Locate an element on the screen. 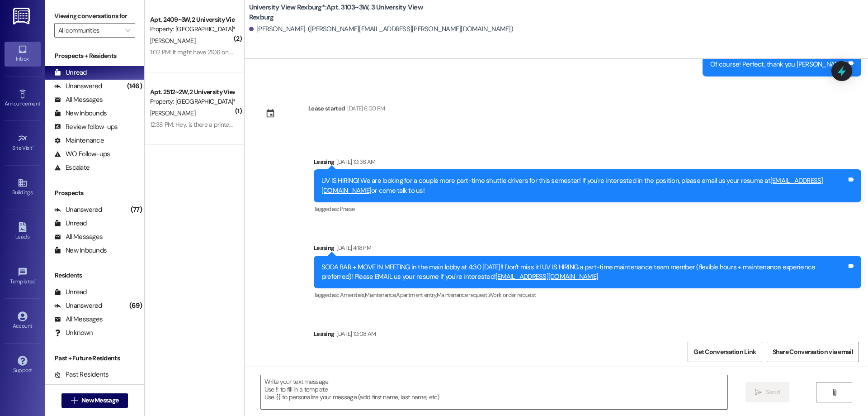 This screenshot has height=416, width=868. div: Apt. 2512~2W, 2 University View Rexburg is located at coordinates (192, 92).